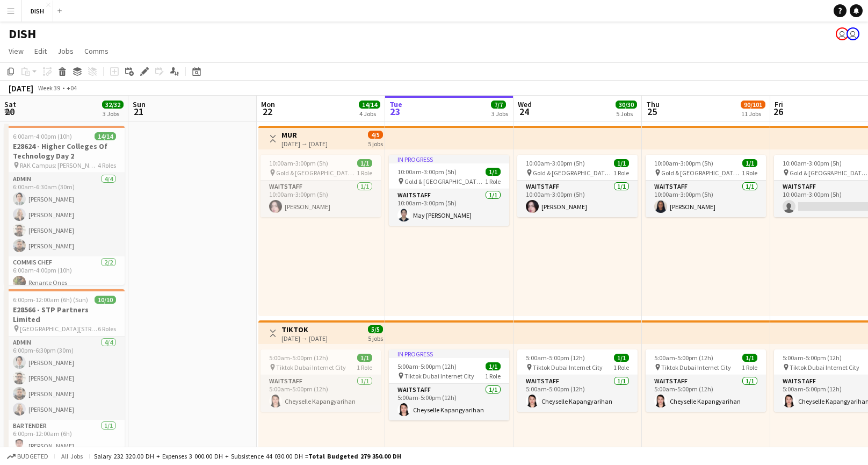 The image size is (868, 465). Describe the element at coordinates (842, 34) in the screenshot. I see `app-user-avatar: John Santarin` at that location.